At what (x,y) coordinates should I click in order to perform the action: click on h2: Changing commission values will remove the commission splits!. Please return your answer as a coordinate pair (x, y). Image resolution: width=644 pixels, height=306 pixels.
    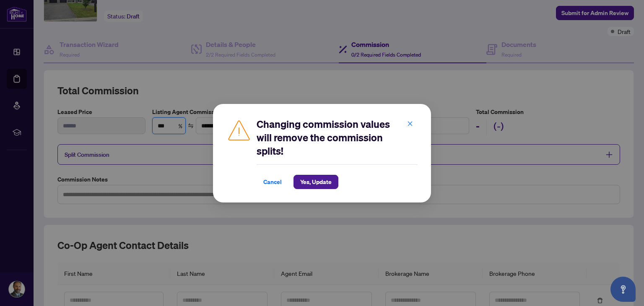
    Looking at the image, I should click on (337, 138).